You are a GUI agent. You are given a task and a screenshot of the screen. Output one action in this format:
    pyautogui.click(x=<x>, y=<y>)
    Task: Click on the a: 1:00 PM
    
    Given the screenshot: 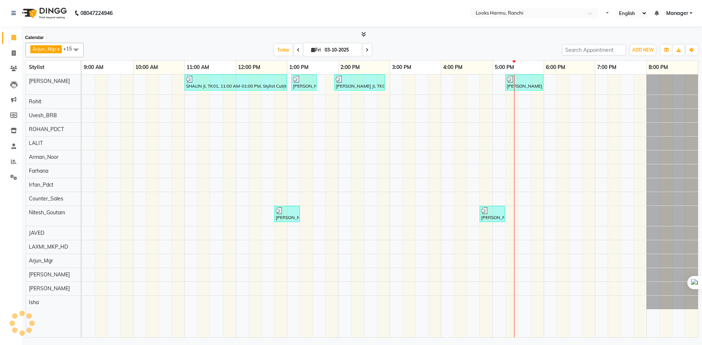 What is the action you would take?
    pyautogui.click(x=299, y=67)
    